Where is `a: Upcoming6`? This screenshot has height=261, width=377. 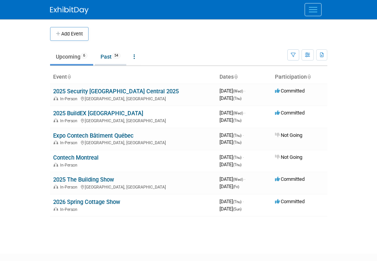
a: Upcoming6 is located at coordinates (72, 57).